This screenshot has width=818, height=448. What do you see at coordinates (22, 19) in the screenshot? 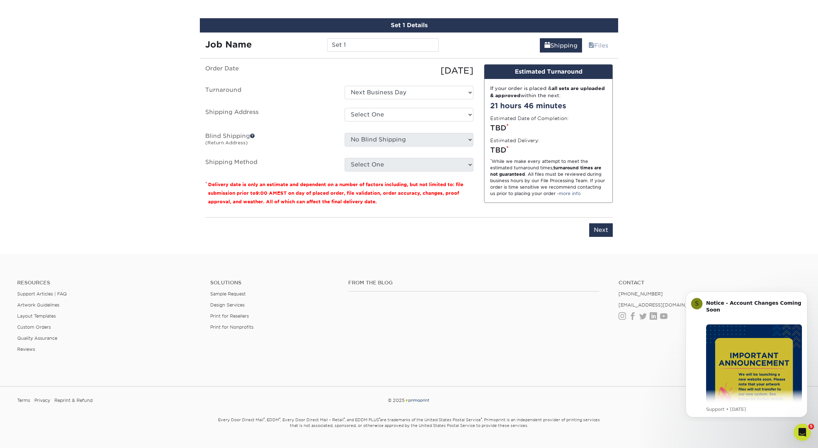
I see `div: Profile image for Support` at bounding box center [22, 19].